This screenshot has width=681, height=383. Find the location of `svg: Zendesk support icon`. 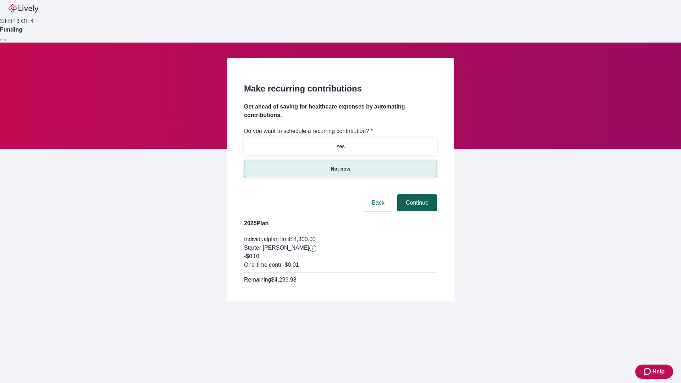

svg: Zendesk support icon is located at coordinates (648, 372).